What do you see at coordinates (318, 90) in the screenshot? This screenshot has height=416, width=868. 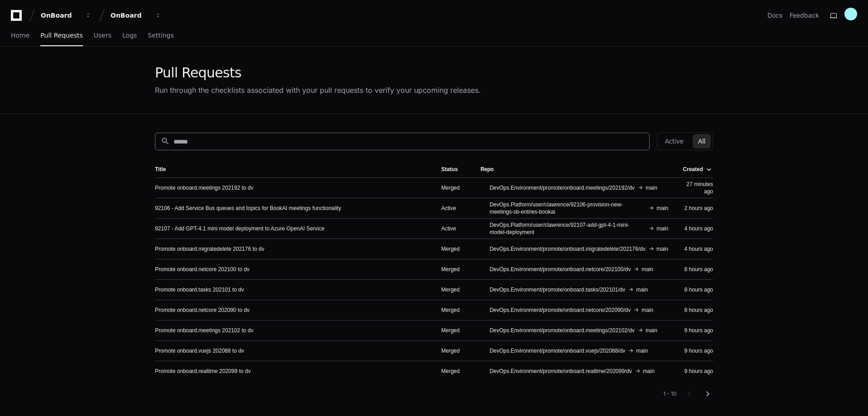 I see `div: Run through the checklists associated with your pull requests to verify your upcoming releases.` at bounding box center [318, 90].